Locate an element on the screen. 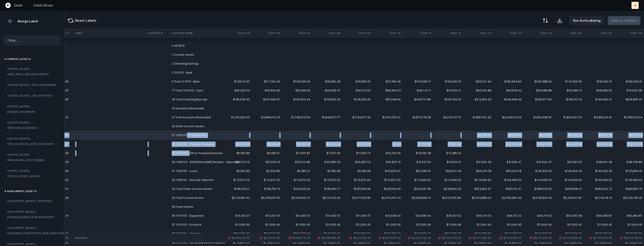  td: $1,917,331.29 is located at coordinates (357, 237).